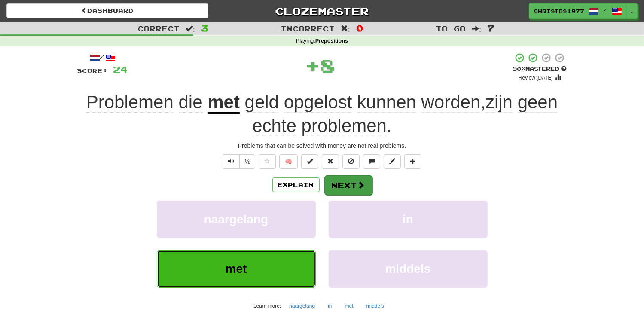 This screenshot has height=312, width=644. I want to click on span: Score:, so click(93, 71).